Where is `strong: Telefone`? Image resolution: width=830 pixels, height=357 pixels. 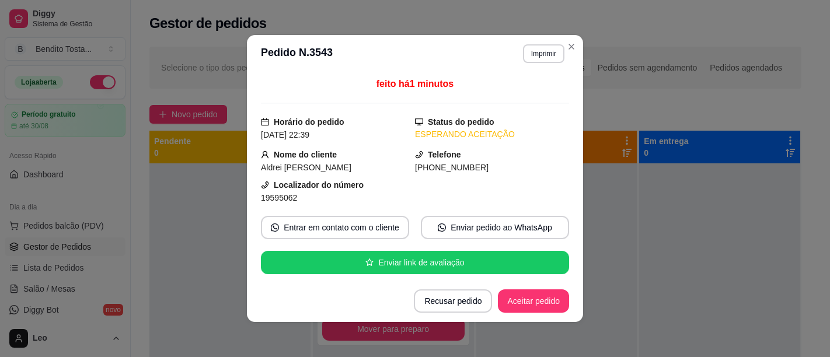 strong: Telefone is located at coordinates (444, 155).